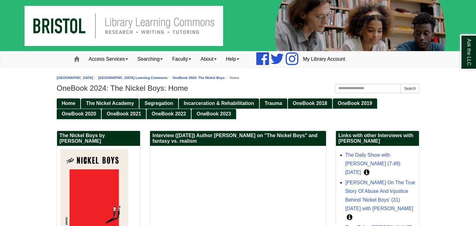 The image size is (476, 226). I want to click on a: Trauma, so click(273, 104).